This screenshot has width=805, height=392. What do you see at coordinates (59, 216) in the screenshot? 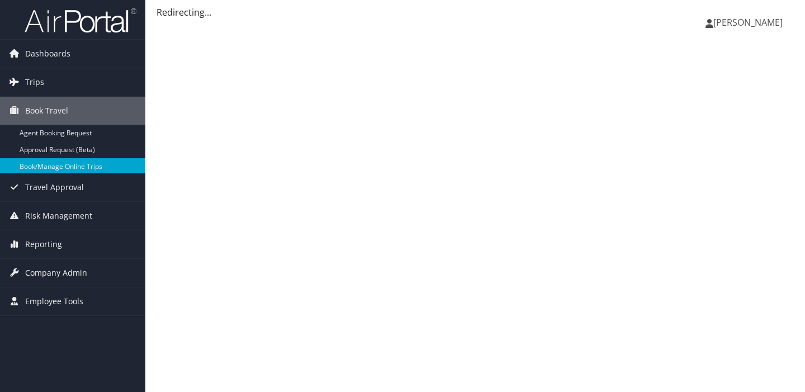
I see `span: Risk Management` at bounding box center [59, 216].